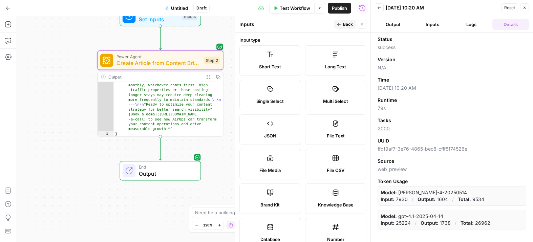 The image size is (533, 242). I want to click on span: Brand Kit, so click(270, 205).